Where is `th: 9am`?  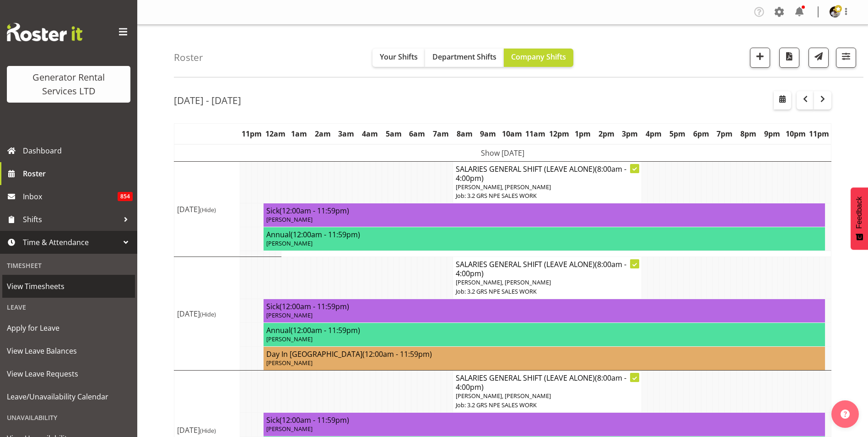
th: 9am is located at coordinates (488, 134).